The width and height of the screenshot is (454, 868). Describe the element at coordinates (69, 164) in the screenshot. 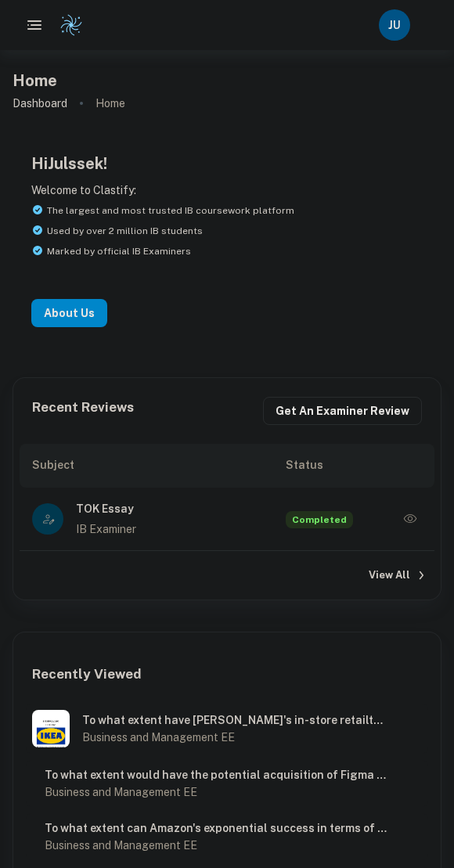

I see `h4: Hi Julssek !` at that location.